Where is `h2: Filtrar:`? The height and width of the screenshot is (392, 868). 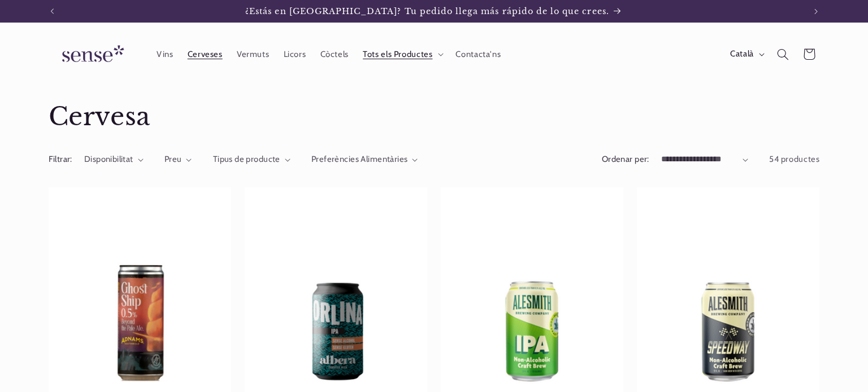
h2: Filtrar: is located at coordinates (60, 160).